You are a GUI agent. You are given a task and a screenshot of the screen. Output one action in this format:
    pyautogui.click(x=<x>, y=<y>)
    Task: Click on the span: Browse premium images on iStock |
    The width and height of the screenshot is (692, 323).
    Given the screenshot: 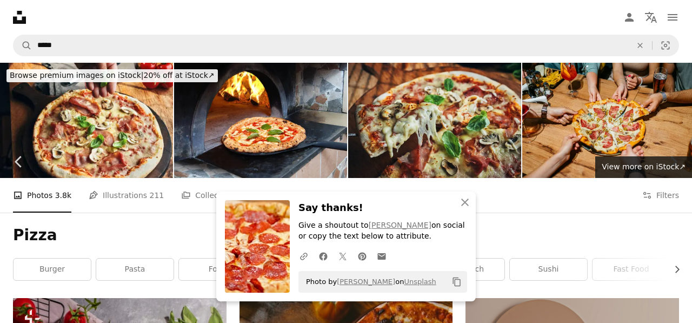 What is the action you would take?
    pyautogui.click(x=76, y=75)
    